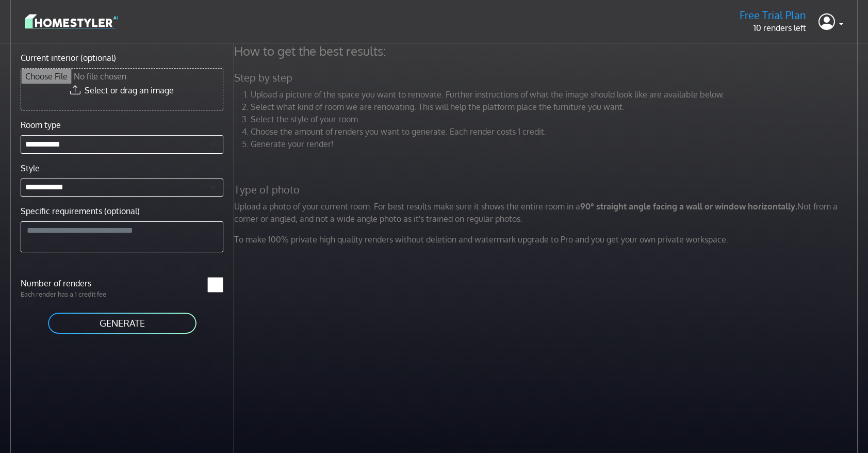 This screenshot has height=453, width=868. What do you see at coordinates (548, 213) in the screenshot?
I see `p: Upload a photo of your current room. For best results make sure it shows the entire room in a Not...` at bounding box center [548, 213].